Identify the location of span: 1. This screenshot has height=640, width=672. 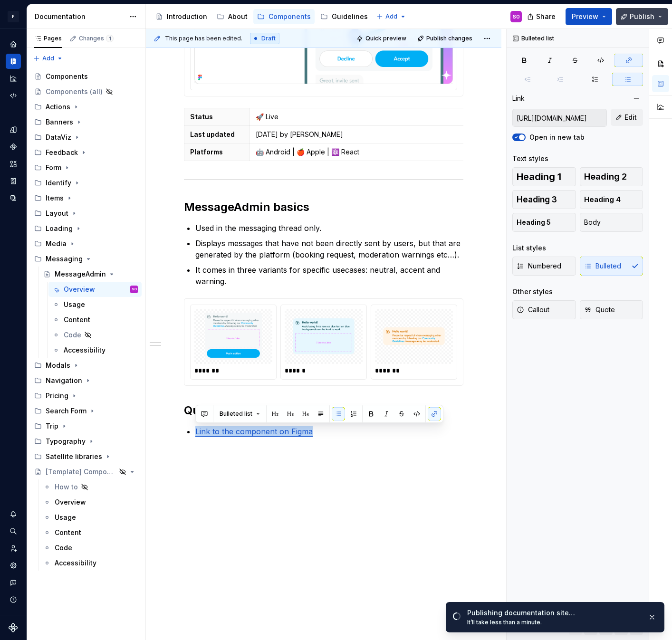
(110, 38).